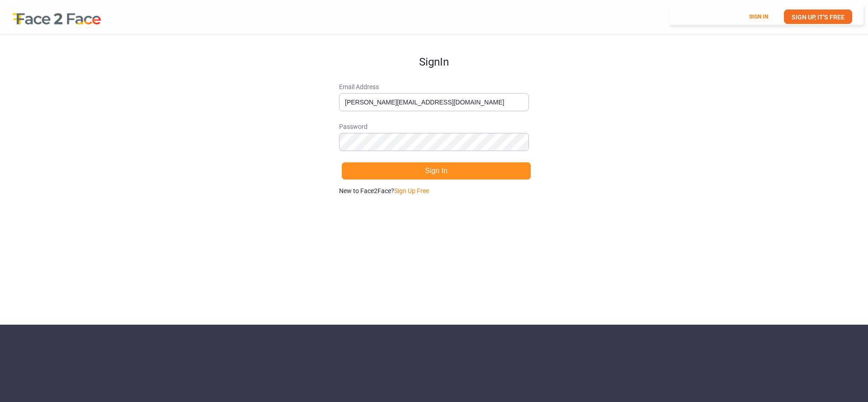  I want to click on span: Email Address, so click(434, 87).